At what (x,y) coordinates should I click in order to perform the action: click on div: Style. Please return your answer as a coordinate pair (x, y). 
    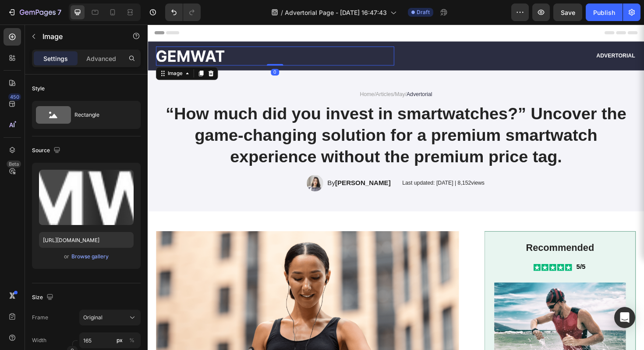
    Looking at the image, I should click on (38, 88).